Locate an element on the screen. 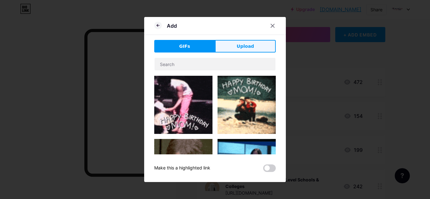  button: Upload is located at coordinates (245, 46).